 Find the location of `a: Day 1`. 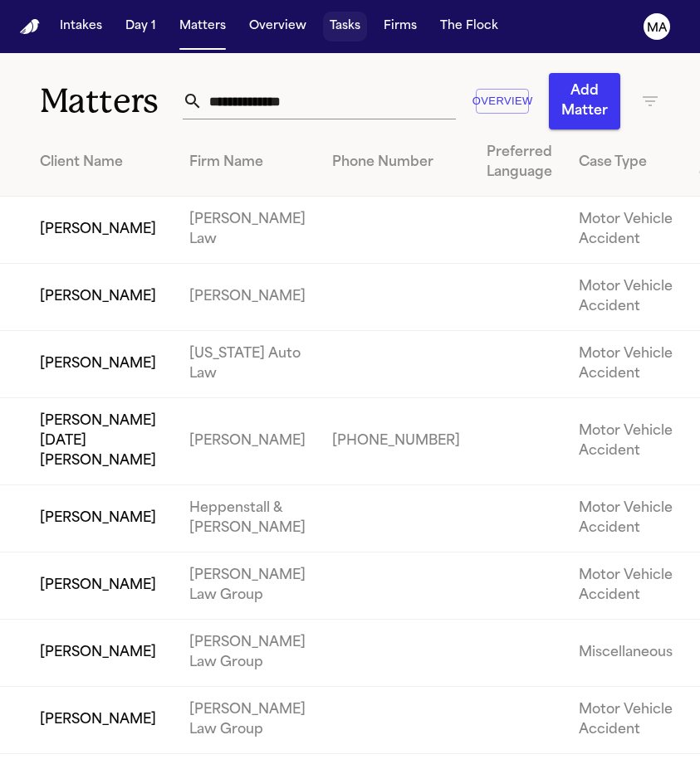

a: Day 1 is located at coordinates (140, 27).